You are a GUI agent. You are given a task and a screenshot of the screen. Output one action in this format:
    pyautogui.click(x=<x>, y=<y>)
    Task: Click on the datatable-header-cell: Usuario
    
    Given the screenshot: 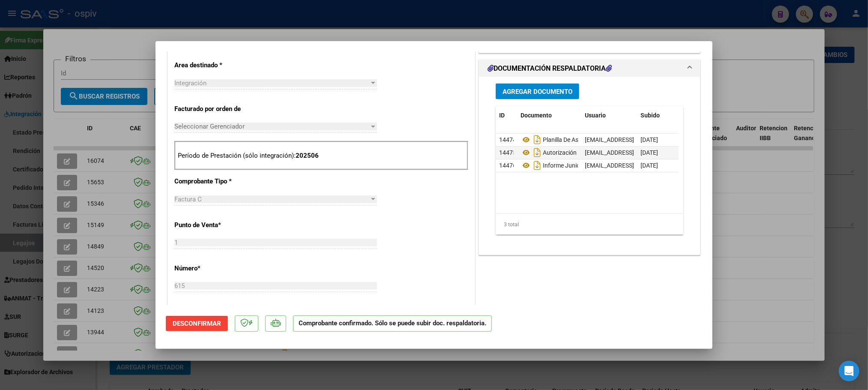 What is the action you would take?
    pyautogui.click(x=609, y=115)
    